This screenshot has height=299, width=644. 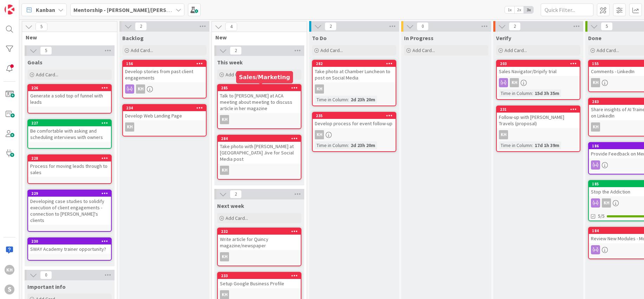 What do you see at coordinates (70, 208) in the screenshot?
I see `div: 229Developing case studies to solidify execution of client engagements - connection to [PERSON_NA...` at bounding box center [70, 208].